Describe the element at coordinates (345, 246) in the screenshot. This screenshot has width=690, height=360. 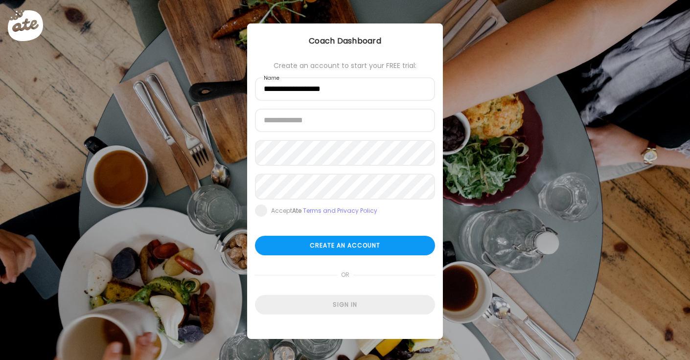
I see `div: Create an account` at that location.